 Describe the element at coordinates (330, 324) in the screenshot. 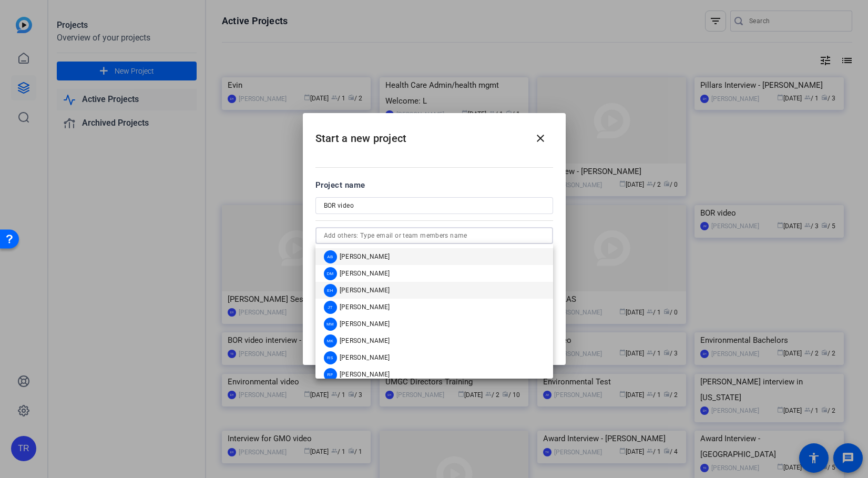

I see `div: MM` at that location.